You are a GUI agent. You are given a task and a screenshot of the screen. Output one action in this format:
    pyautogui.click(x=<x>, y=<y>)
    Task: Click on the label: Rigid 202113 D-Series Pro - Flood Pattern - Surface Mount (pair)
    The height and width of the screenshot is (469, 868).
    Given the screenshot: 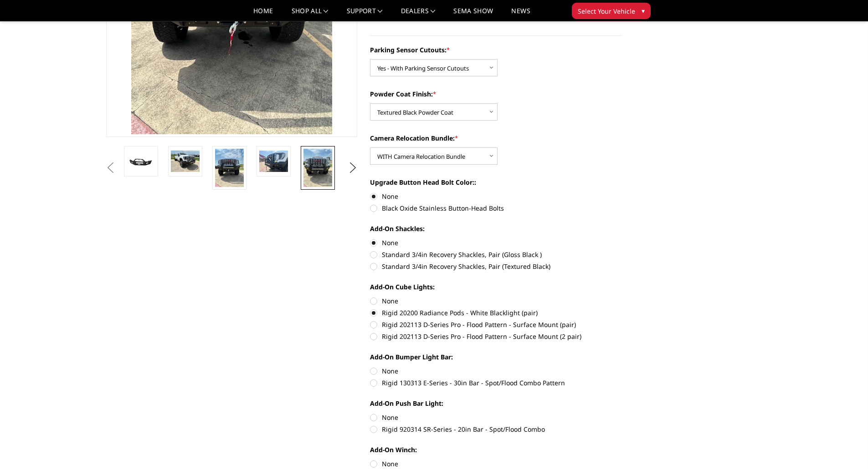 What is the action you would take?
    pyautogui.click(x=495, y=324)
    